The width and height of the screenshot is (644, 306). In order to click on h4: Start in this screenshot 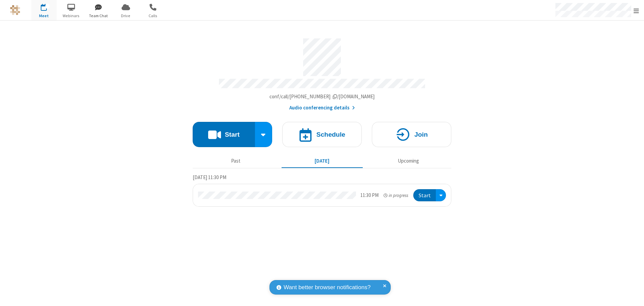, I will do `click(232, 134)`.